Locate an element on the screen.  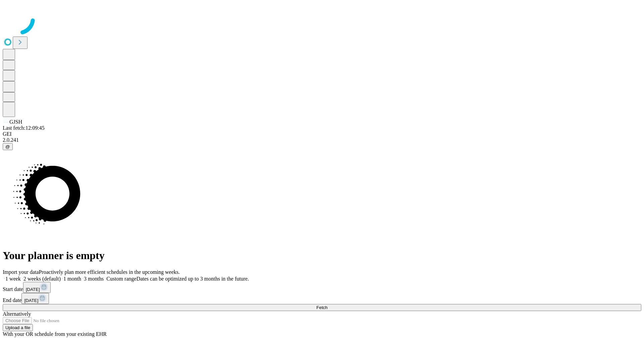
span: Alternatively is located at coordinates (17, 314).